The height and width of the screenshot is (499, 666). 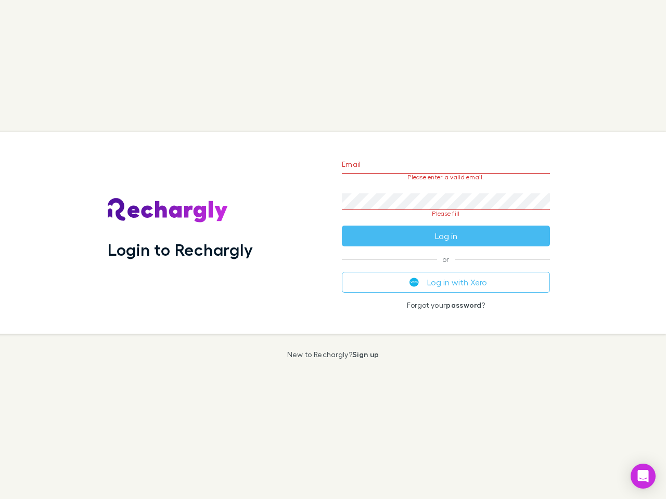 I want to click on p: Please enter a valid email., so click(x=446, y=177).